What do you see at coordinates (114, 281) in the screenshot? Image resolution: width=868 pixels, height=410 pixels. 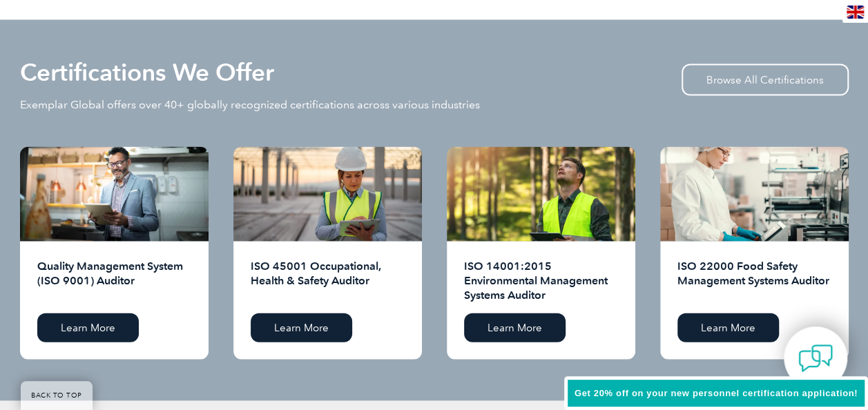 I see `h2: Quality Management System (ISO 9001) Auditor` at bounding box center [114, 281].